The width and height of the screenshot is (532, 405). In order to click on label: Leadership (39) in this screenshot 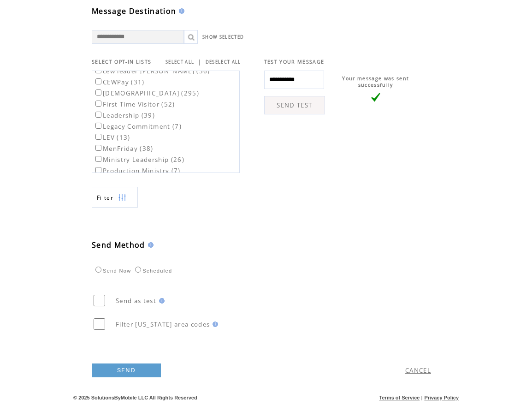, I will do `click(124, 115)`.